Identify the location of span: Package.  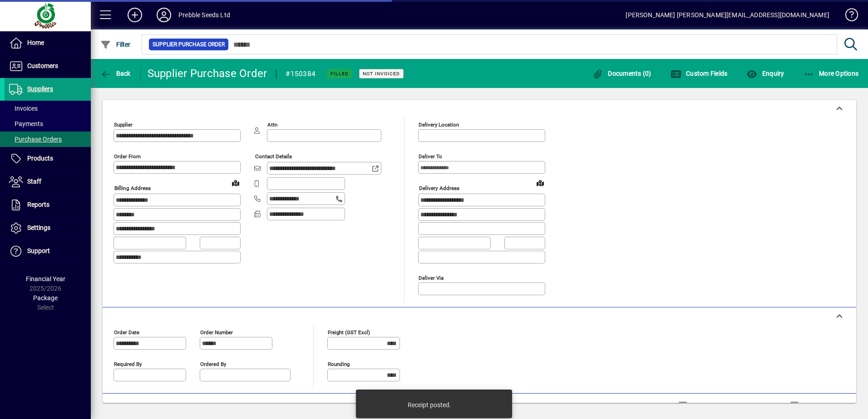
(46, 298).